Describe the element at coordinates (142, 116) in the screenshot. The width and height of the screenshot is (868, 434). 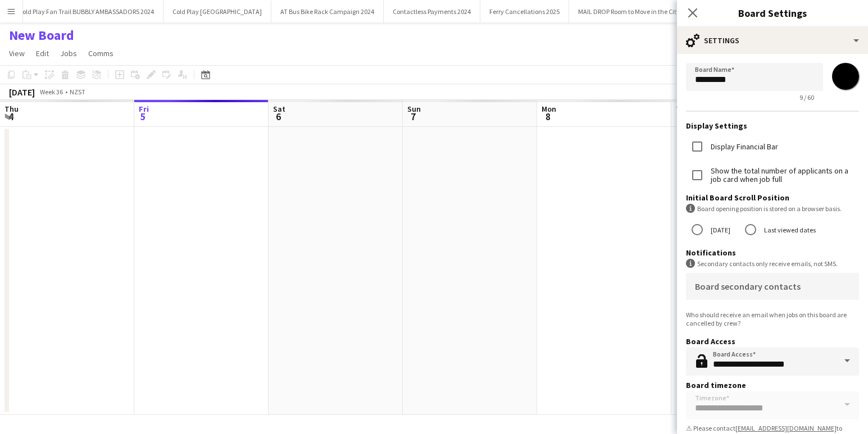
I see `span: 5` at that location.